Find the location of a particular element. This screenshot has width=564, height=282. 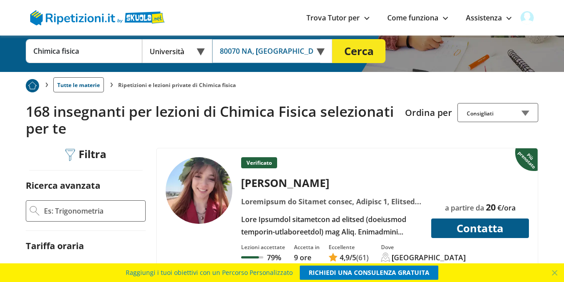

span: /5 is located at coordinates (348, 258).